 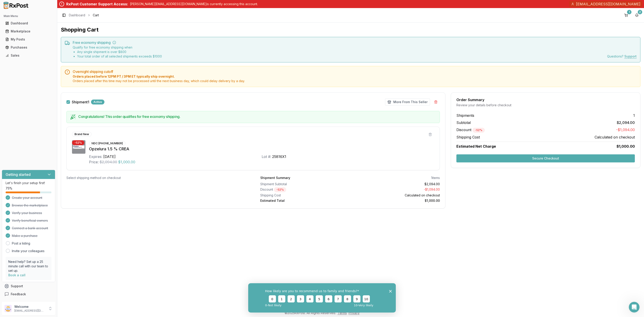 I want to click on span: Shipping Cost, so click(x=468, y=137).